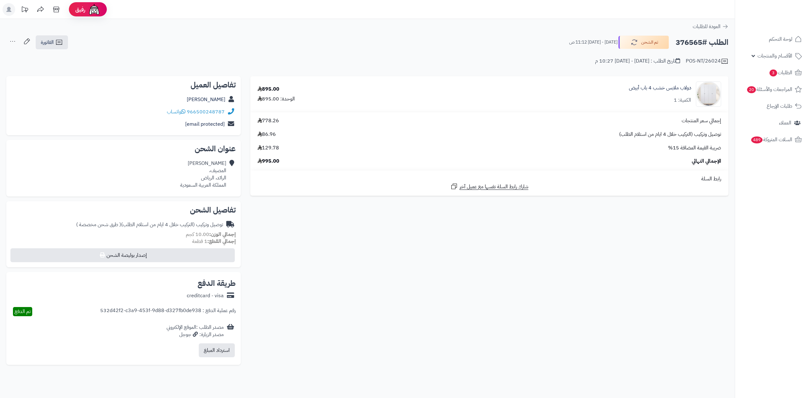 Image resolution: width=809 pixels, height=398 pixels. I want to click on strong: إجمالي الوزن:, so click(223, 235).